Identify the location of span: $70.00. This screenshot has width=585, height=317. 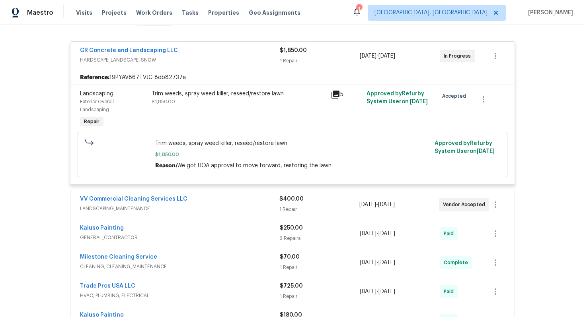
(290, 257).